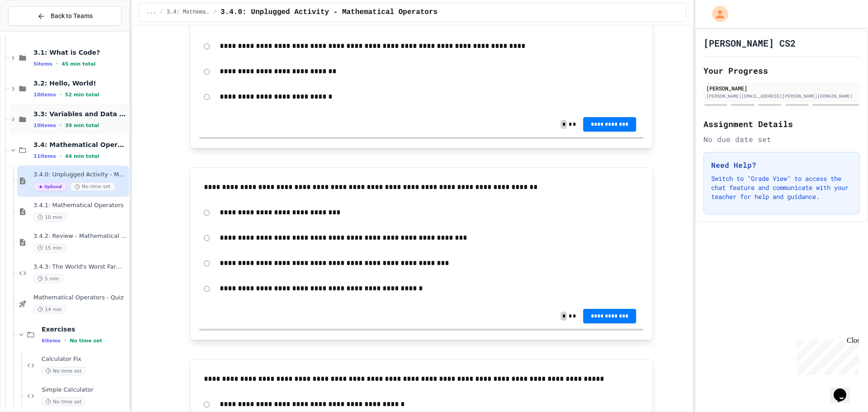 The width and height of the screenshot is (868, 412). I want to click on span: 15 min, so click(50, 247).